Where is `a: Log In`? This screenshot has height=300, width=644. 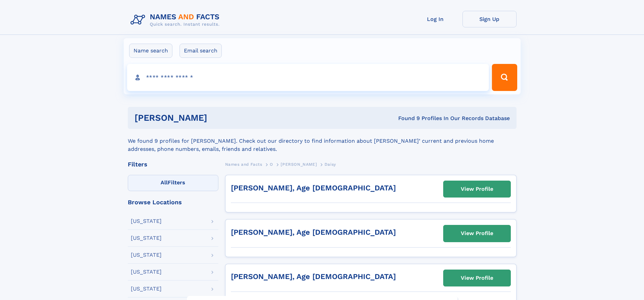 a: Log In is located at coordinates (435, 19).